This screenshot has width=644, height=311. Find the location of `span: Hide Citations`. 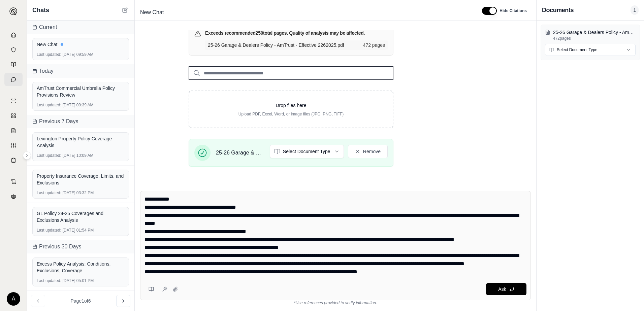

span: Hide Citations is located at coordinates (513, 11).